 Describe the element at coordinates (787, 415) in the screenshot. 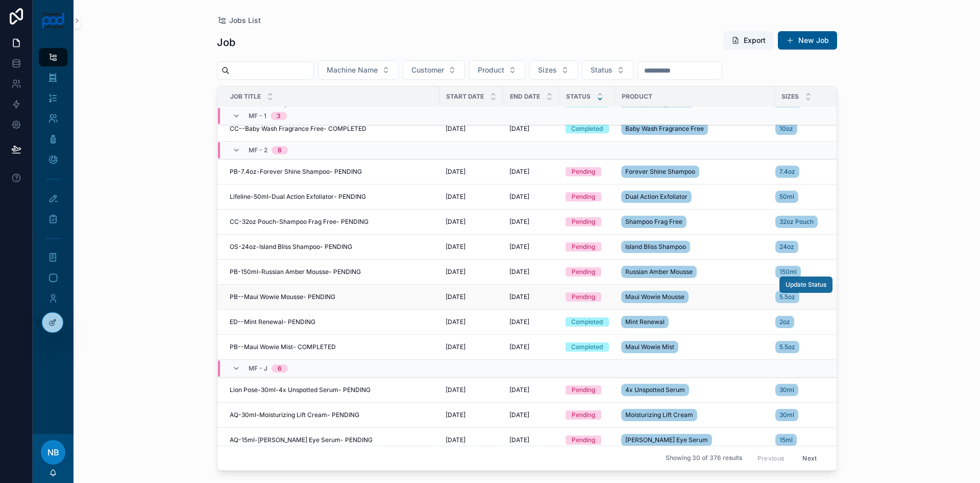

I see `span: 30ml` at that location.